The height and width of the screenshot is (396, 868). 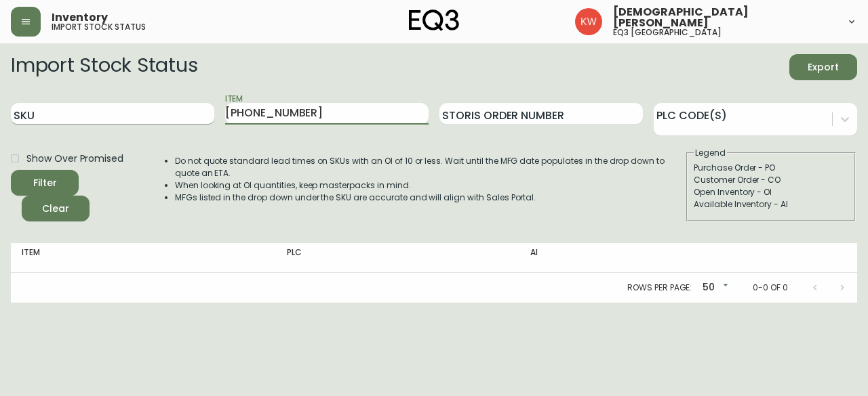 What do you see at coordinates (55, 208) in the screenshot?
I see `span: Clear` at bounding box center [55, 208].